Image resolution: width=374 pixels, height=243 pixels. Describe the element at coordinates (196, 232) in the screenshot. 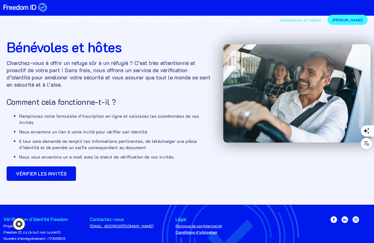

I see `a: Conditions d’utilisation` at that location.